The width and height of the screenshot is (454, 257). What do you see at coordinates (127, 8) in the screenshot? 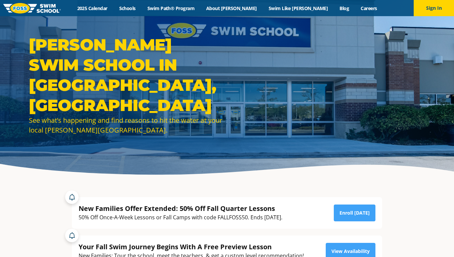
I see `a: Schools` at bounding box center [127, 8].